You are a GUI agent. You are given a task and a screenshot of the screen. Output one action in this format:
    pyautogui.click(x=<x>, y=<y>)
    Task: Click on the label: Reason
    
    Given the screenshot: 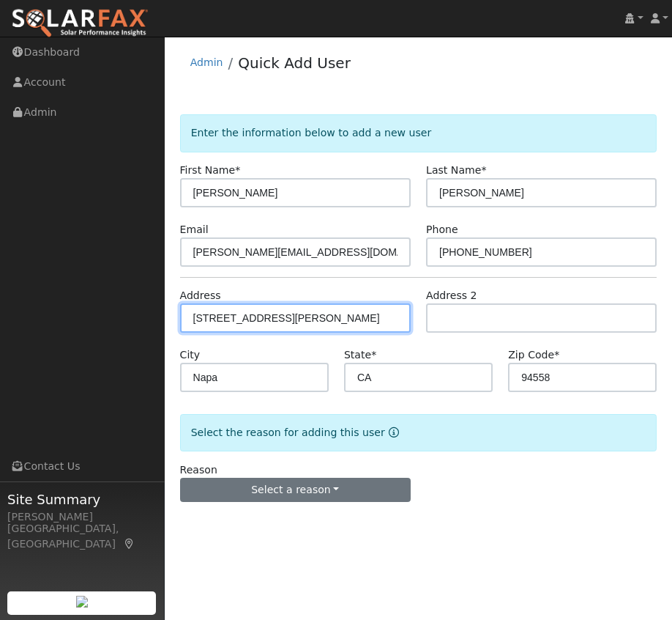 What is the action you would take?
    pyautogui.click(x=198, y=469)
    